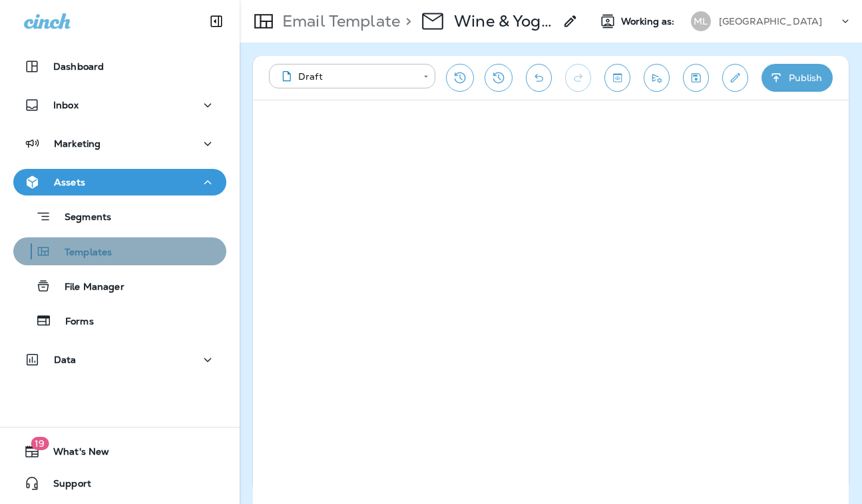 This screenshot has height=504, width=862. What do you see at coordinates (119, 216) in the screenshot?
I see `button: Segments` at bounding box center [119, 216].